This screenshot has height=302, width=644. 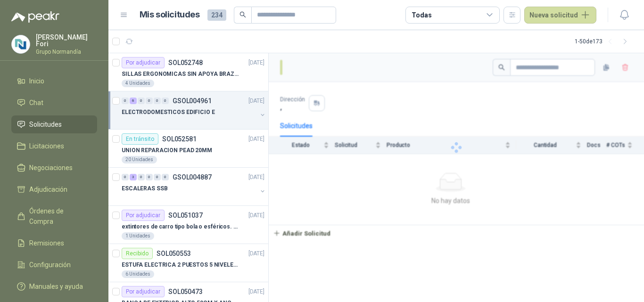 What do you see at coordinates (54, 81) in the screenshot?
I see `a: Inicio` at bounding box center [54, 81].